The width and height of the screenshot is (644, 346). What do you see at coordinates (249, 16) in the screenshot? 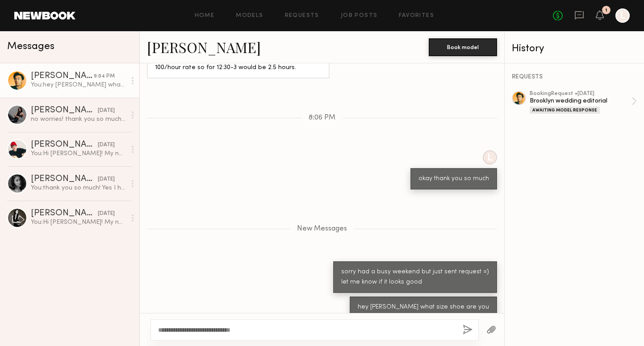
I see `a: Models` at bounding box center [249, 16].